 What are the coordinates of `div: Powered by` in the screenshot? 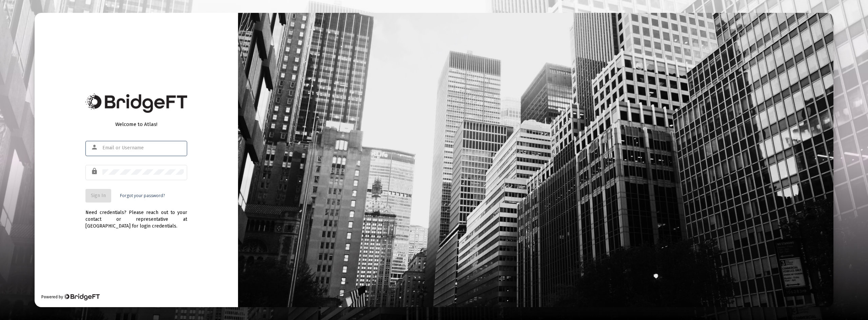 It's located at (70, 297).